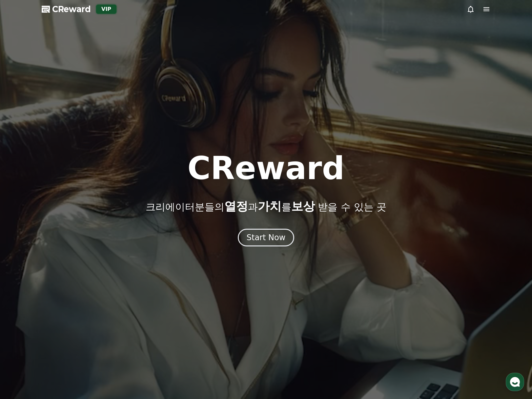  What do you see at coordinates (266, 207) in the screenshot?
I see `p: 크리에이터분들의 과 를 받을 수 있는 곳` at bounding box center [266, 207].